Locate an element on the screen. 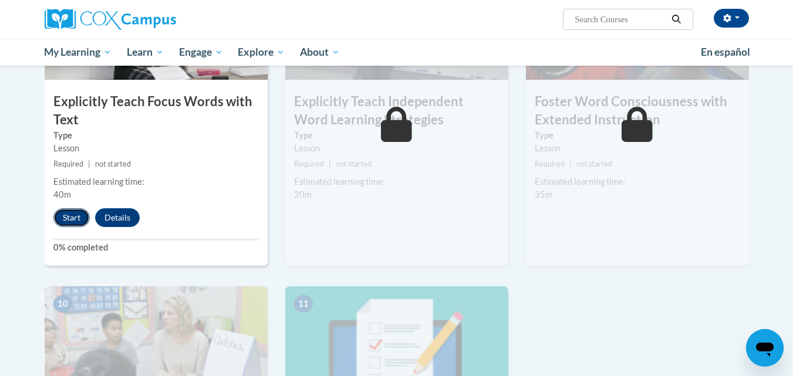 This screenshot has width=793, height=376. h3: Foster Word Consciousness with Extended Instruction is located at coordinates (637, 111).